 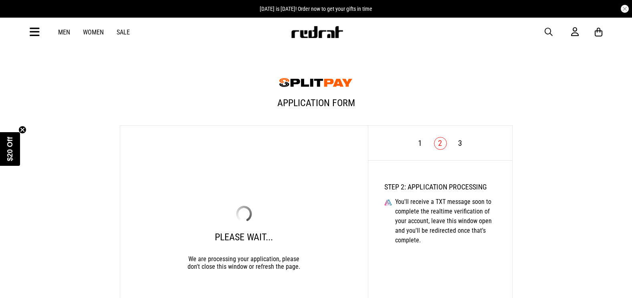 What do you see at coordinates (10, 149) in the screenshot?
I see `span: $20 Off` at bounding box center [10, 149].